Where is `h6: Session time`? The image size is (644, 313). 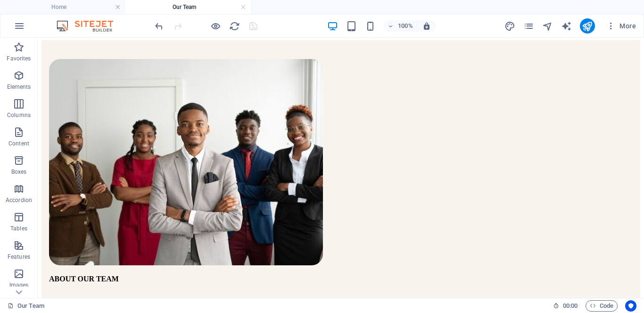
h6: Session time is located at coordinates (565, 306).